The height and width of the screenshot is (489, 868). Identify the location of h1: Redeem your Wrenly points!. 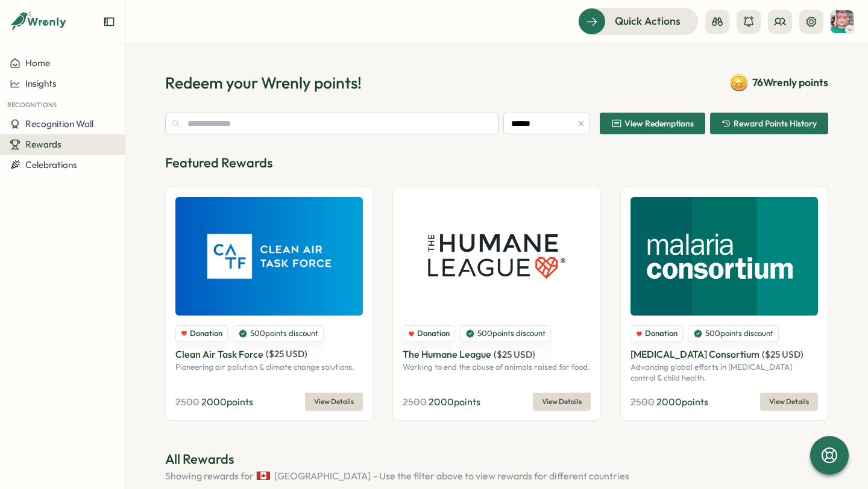
(263, 83).